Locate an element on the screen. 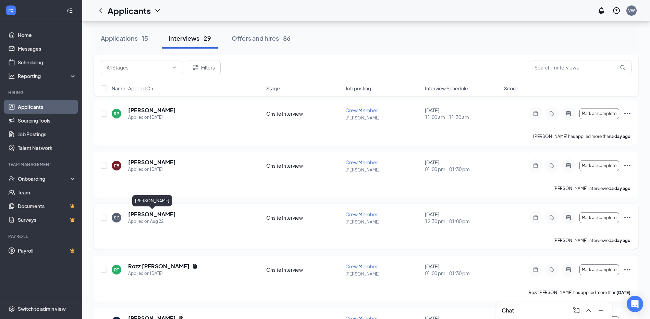 The width and height of the screenshot is (650, 319). div: Applied on Aug 22 is located at coordinates (152, 222).